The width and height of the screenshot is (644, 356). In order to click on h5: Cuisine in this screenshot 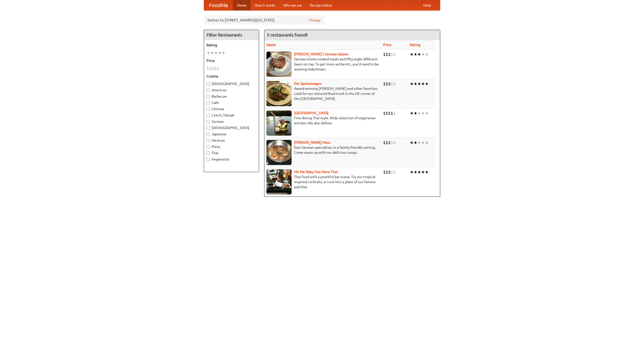, I will do `click(232, 76)`.